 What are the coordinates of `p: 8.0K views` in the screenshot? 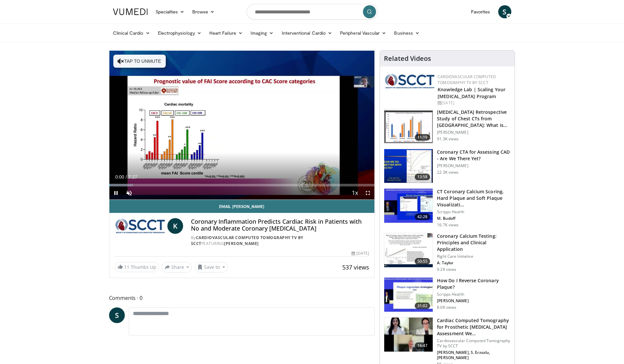 It's located at (446, 307).